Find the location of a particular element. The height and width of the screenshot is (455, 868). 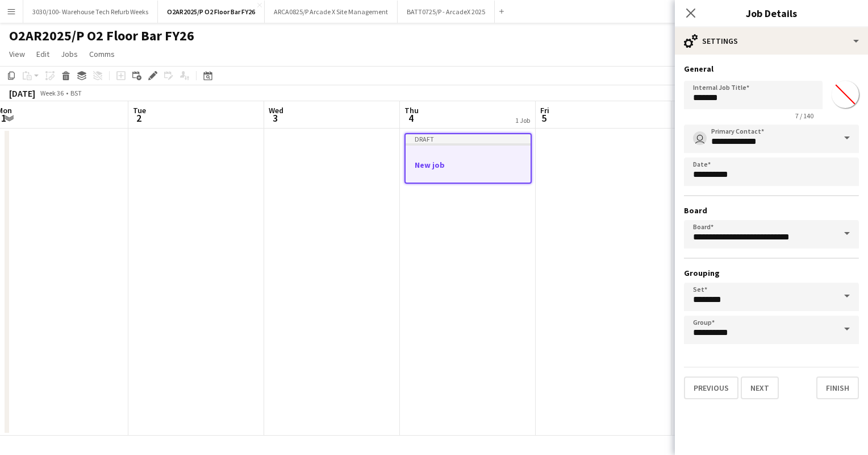

span: 3 is located at coordinates (275, 118).